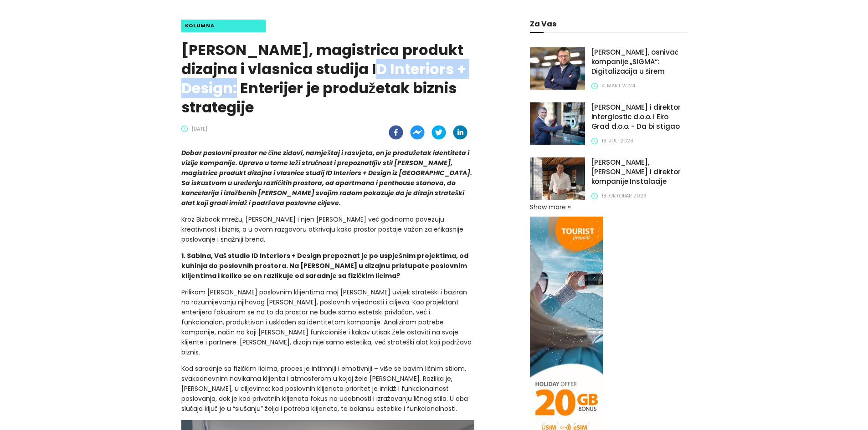 The height and width of the screenshot is (430, 868). What do you see at coordinates (553, 207) in the screenshot?
I see `button: Show more»` at bounding box center [553, 207].